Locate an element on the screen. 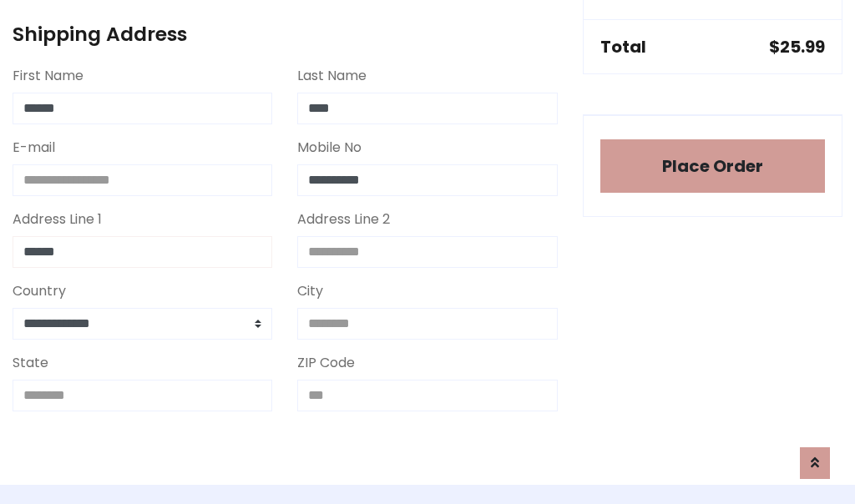 The image size is (855, 504). label: City is located at coordinates (310, 291).